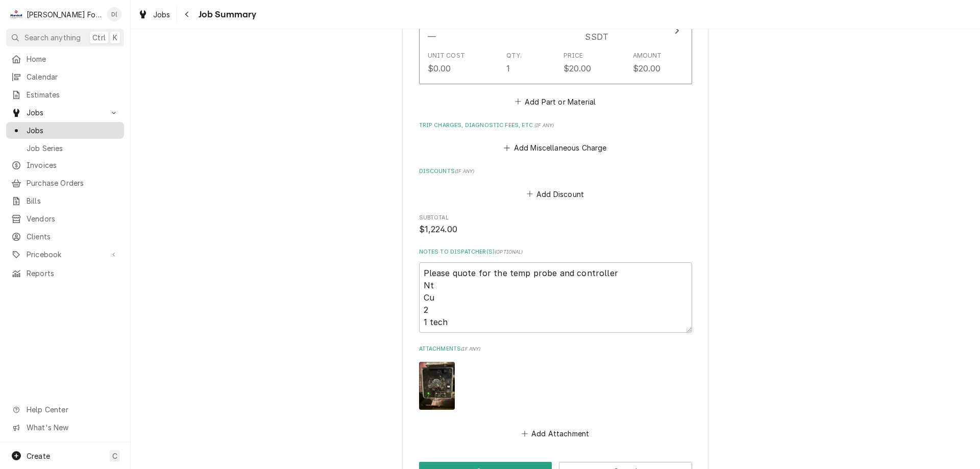  Describe the element at coordinates (65, 148) in the screenshot. I see `a: Job Series` at that location.